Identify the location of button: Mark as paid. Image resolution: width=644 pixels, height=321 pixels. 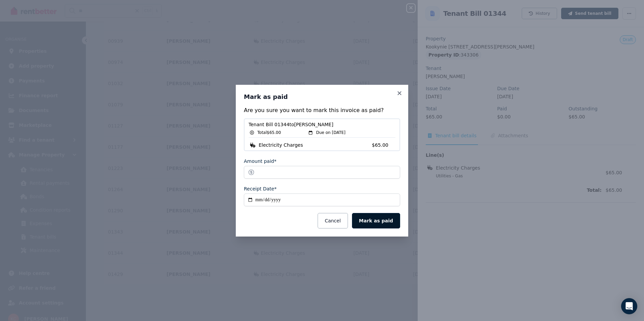
(376, 221).